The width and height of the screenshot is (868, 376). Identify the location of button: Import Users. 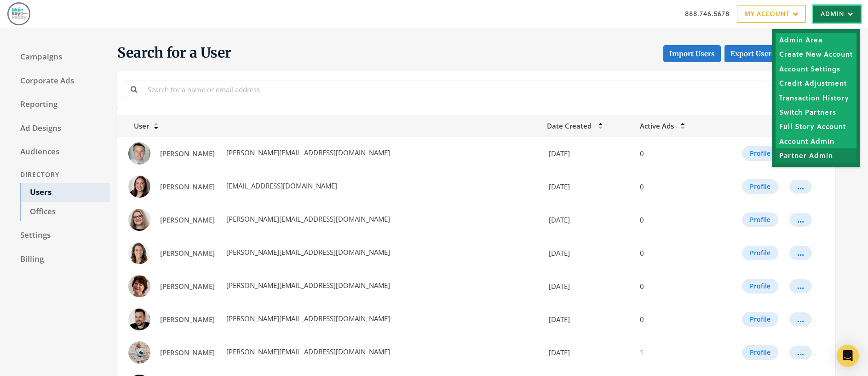
(692, 54).